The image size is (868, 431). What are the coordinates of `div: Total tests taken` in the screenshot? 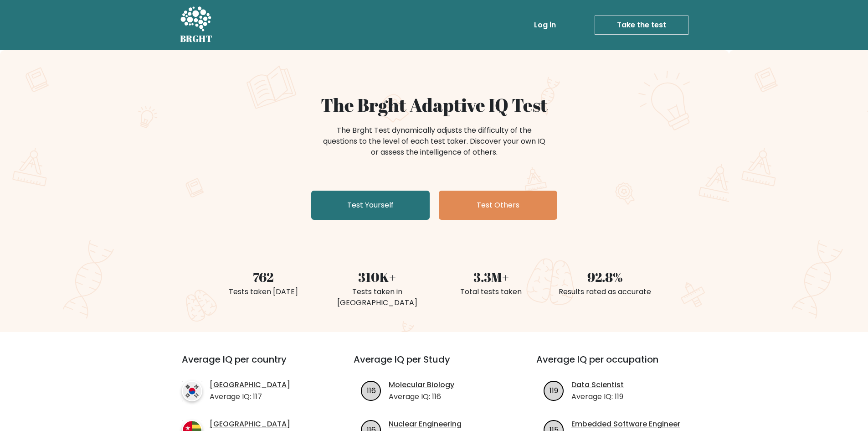 It's located at (491, 292).